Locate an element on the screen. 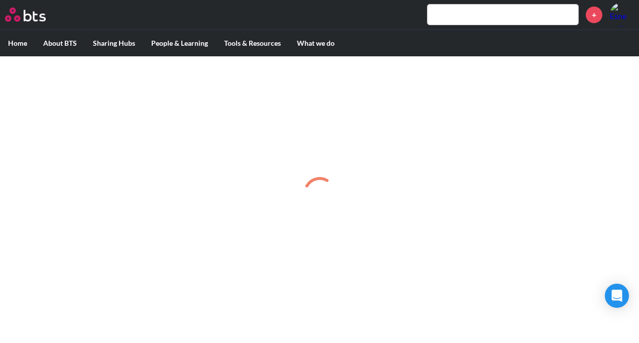 Image resolution: width=639 pixels, height=343 pixels. div: Open Intercom Messenger is located at coordinates (617, 295).